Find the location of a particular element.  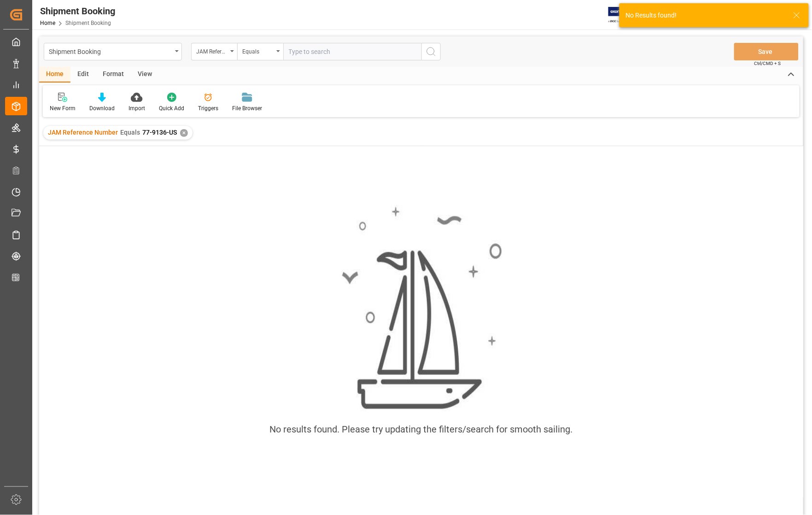

span: 77-9136-US is located at coordinates (159, 132).